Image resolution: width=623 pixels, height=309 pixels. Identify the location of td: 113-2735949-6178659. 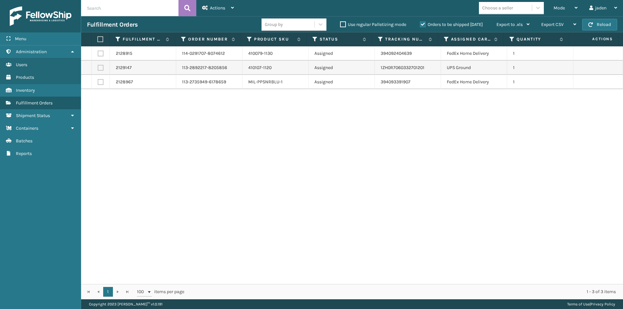
(209, 82).